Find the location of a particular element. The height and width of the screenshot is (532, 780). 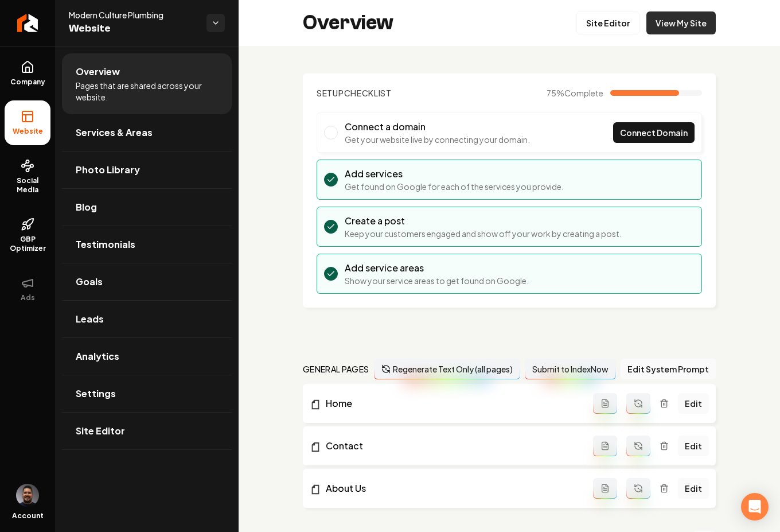

button: Edit System Prompt is located at coordinates (668, 369).